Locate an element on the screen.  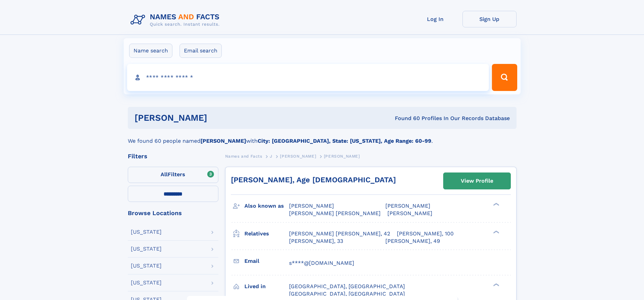
div: We found 60 people named with . is located at coordinates (322, 137).